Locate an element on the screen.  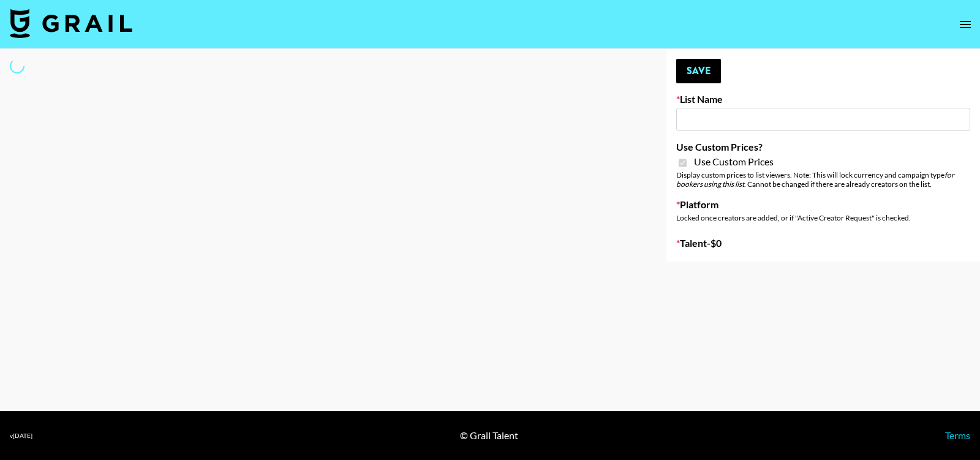
div: Display custom prices to list viewers. Note: This will lock currency and campaign type . Cannot b... is located at coordinates (823, 179).